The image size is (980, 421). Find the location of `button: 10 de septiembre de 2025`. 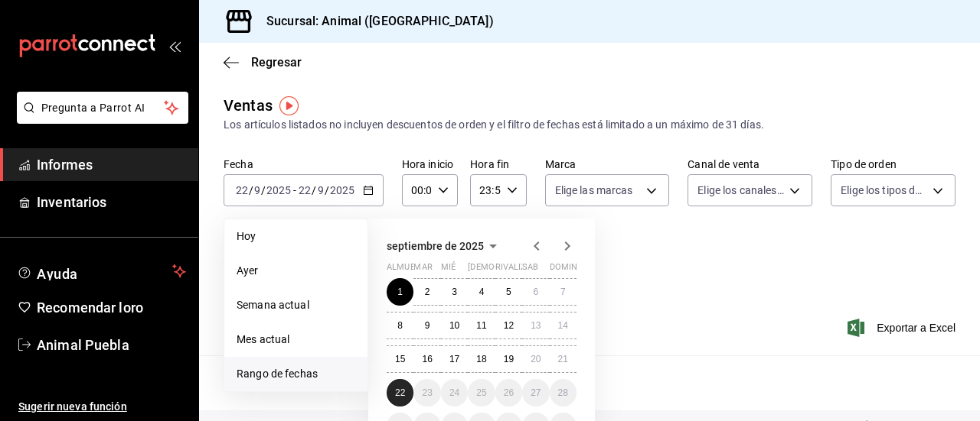

button: 10 de septiembre de 2025 is located at coordinates (454, 325).